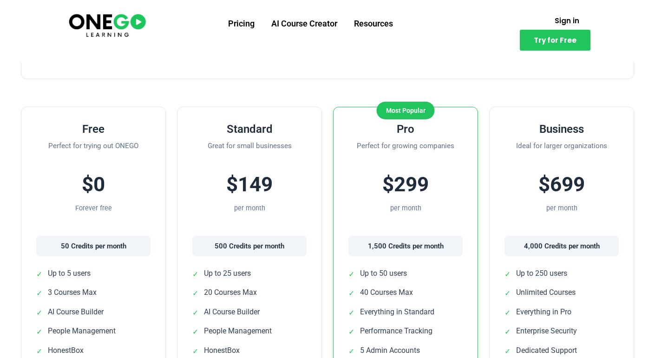  What do you see at coordinates (561, 184) in the screenshot?
I see `div: $699` at bounding box center [561, 184].